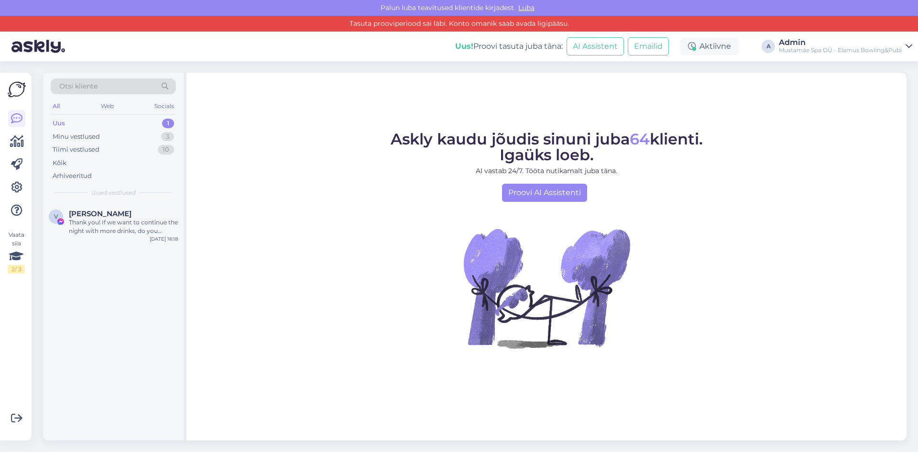 The image size is (918, 452). I want to click on img: No Chat active, so click(547, 288).